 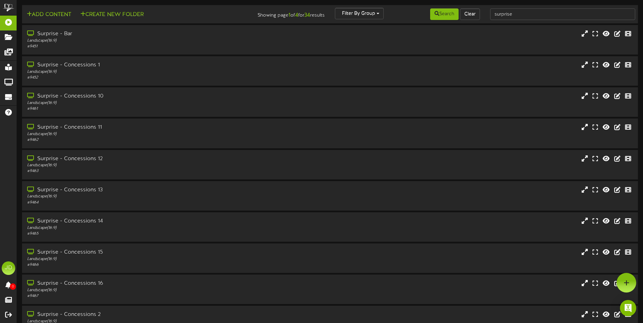 What do you see at coordinates (307, 15) in the screenshot?
I see `strong: 34` at bounding box center [307, 15].